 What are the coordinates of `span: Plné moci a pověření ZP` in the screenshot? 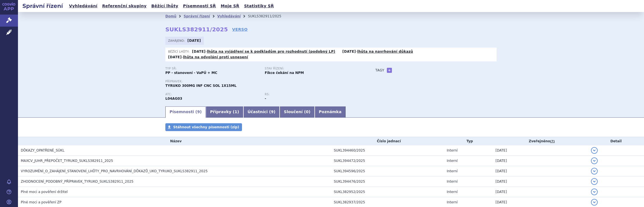 It's located at (41, 202).